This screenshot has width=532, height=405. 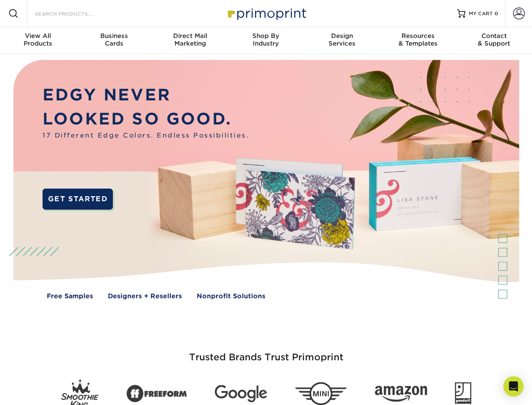 What do you see at coordinates (266, 352) in the screenshot?
I see `h3: Trusted Brands Trust Primoprint` at bounding box center [266, 352].